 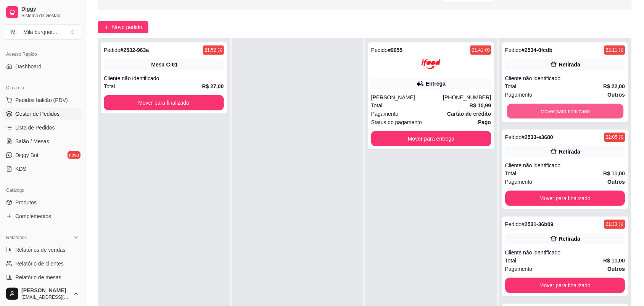 What do you see at coordinates (27, 155) in the screenshot?
I see `span: Diggy Bot` at bounding box center [27, 155].